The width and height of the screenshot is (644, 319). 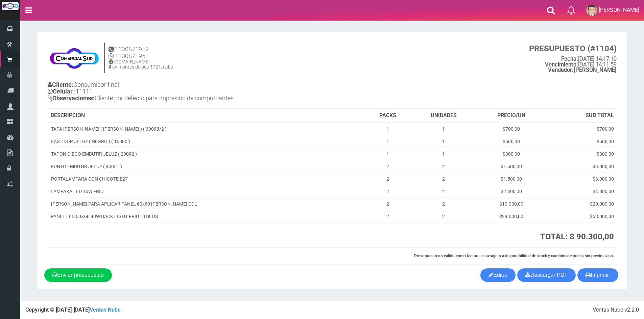 I want to click on th: SUB TOTAL, so click(x=581, y=116).